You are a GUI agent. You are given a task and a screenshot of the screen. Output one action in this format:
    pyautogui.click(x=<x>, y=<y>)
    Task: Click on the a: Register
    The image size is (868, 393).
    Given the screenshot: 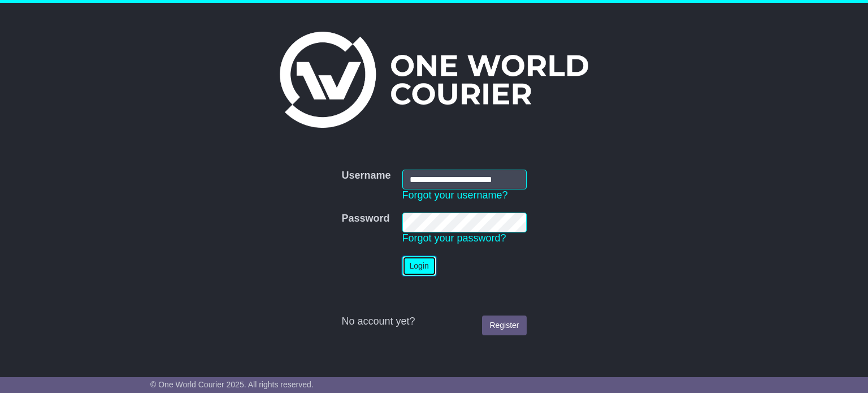 What is the action you would take?
    pyautogui.click(x=504, y=325)
    